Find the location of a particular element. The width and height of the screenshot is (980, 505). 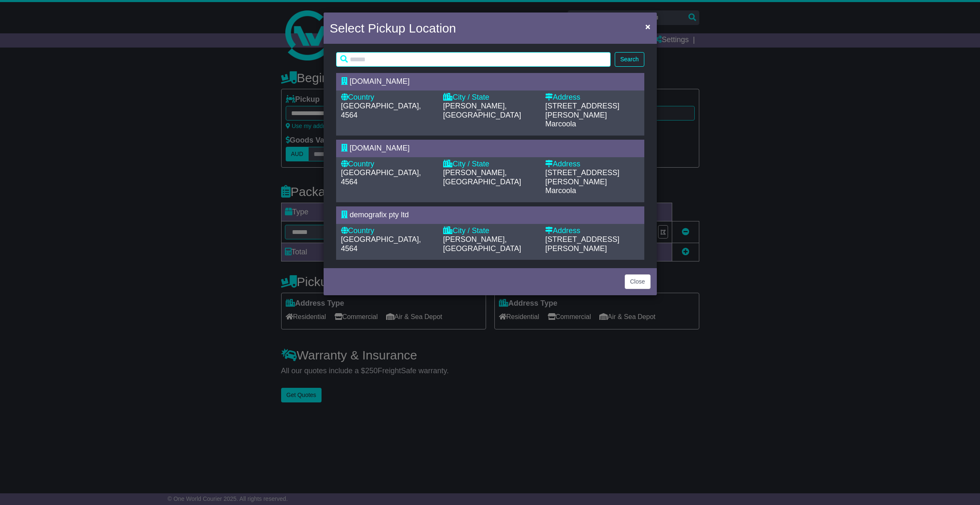

h4: Select Pickup Location is located at coordinates (393, 28).